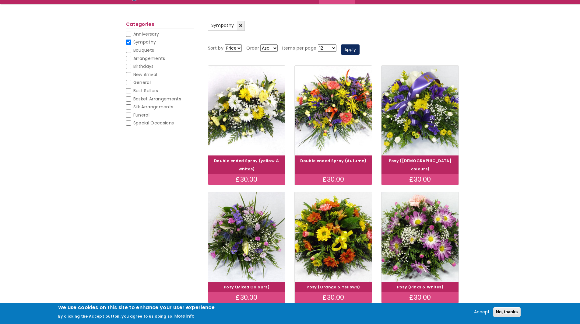  Describe the element at coordinates (333, 161) in the screenshot. I see `a: Double ended Spray (Autumn)` at that location.